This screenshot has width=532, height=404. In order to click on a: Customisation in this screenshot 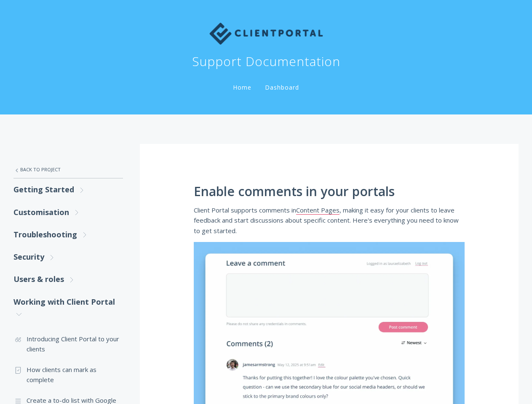, I will do `click(69, 212)`.